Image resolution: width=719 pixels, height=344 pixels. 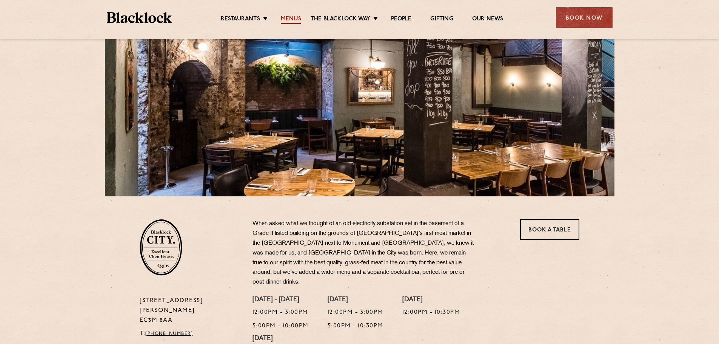 What do you see at coordinates (401, 20) in the screenshot?
I see `a: People` at bounding box center [401, 20].